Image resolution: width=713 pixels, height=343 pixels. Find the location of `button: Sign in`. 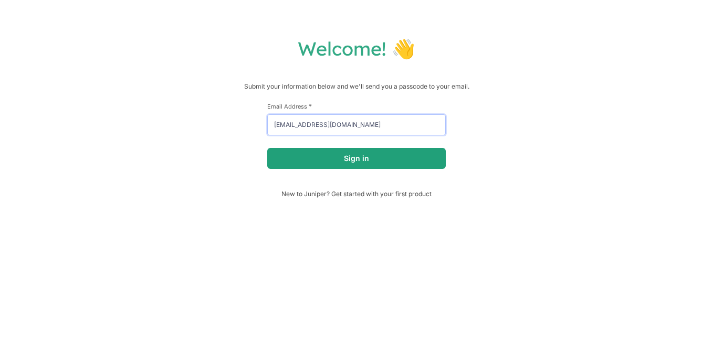

button: Sign in is located at coordinates (356, 159).